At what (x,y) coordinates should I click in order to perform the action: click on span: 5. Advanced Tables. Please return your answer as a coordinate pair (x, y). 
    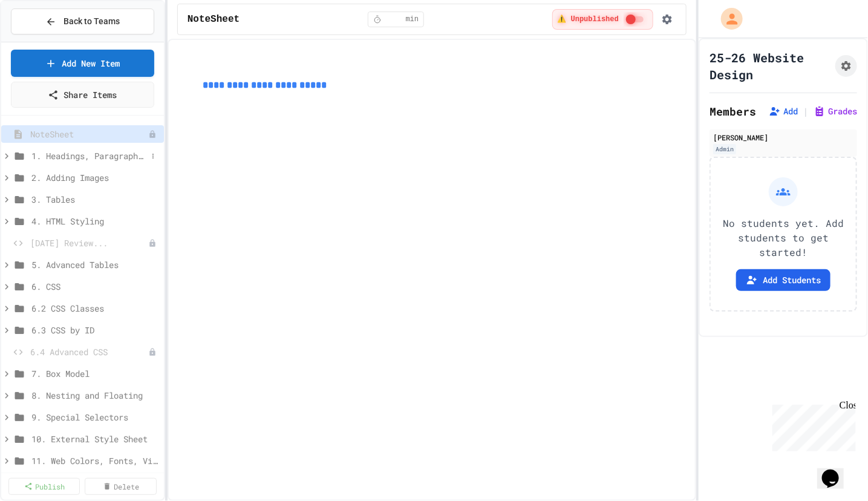
    Looking at the image, I should click on (95, 264).